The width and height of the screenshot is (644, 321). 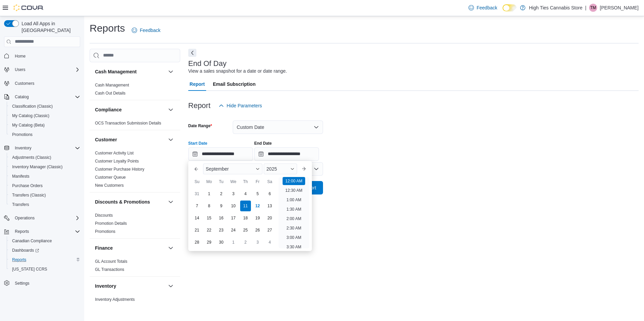 I want to click on a: Transfers, so click(x=21, y=205).